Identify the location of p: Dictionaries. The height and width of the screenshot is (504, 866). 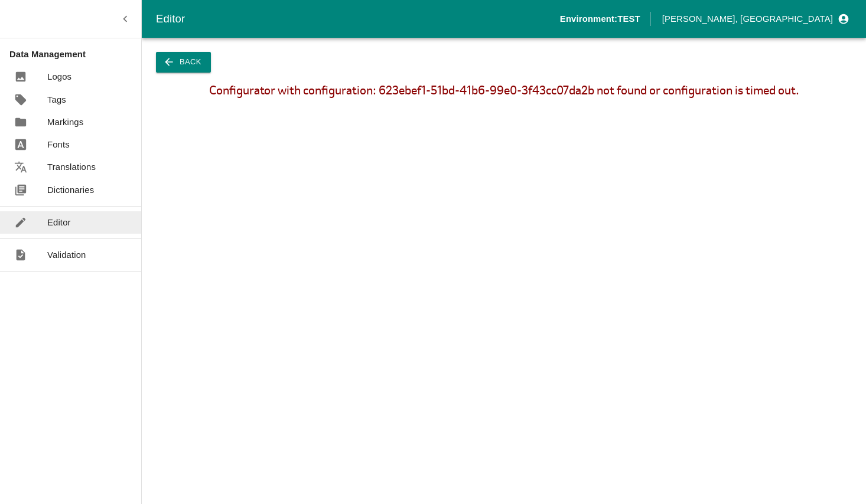
(70, 190).